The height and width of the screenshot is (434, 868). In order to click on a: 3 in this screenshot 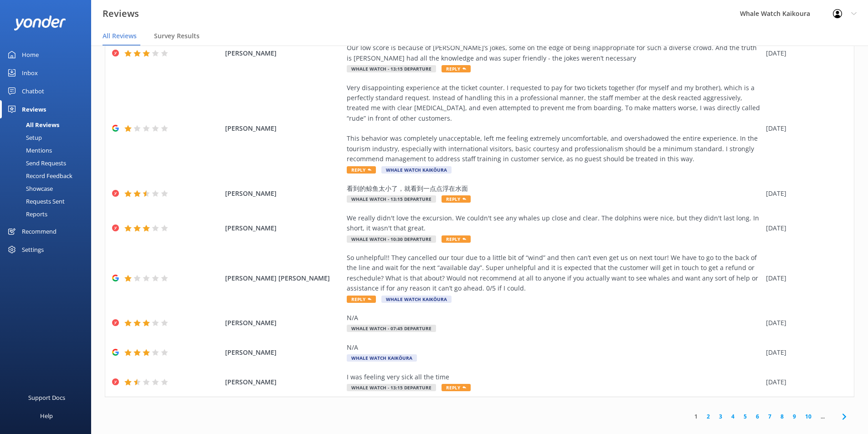, I will do `click(720, 417)`.